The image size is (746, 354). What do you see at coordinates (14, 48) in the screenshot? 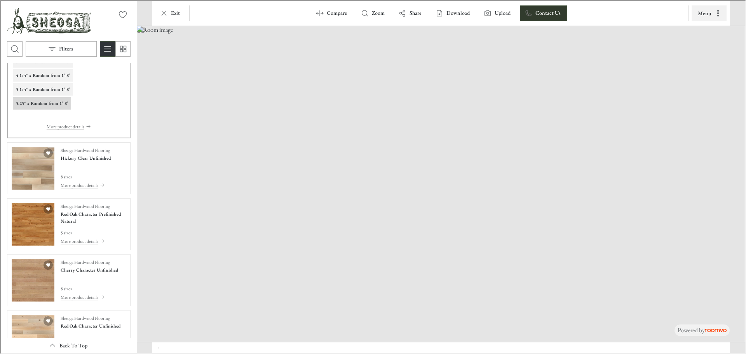
I see `button: Open search box` at bounding box center [14, 48].